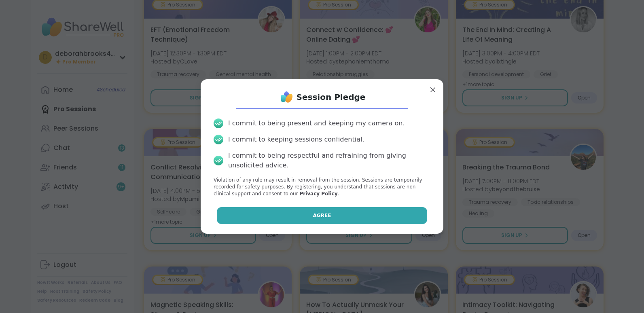  I want to click on span: Agree, so click(322, 215).